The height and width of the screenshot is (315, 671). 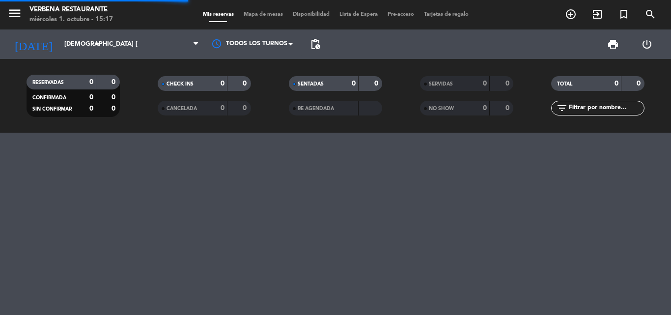 I want to click on i: exit_to_app, so click(x=598, y=14).